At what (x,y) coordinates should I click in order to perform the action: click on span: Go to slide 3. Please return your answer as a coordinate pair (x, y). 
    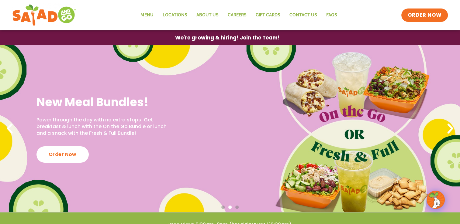
    Looking at the image, I should click on (237, 207).